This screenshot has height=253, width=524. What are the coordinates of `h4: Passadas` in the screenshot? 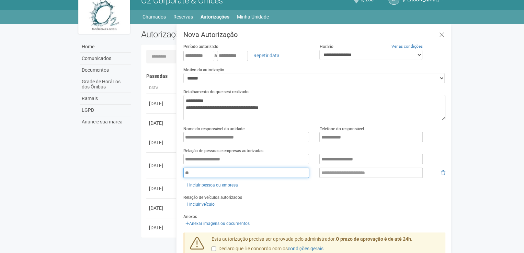 It's located at (293, 76).